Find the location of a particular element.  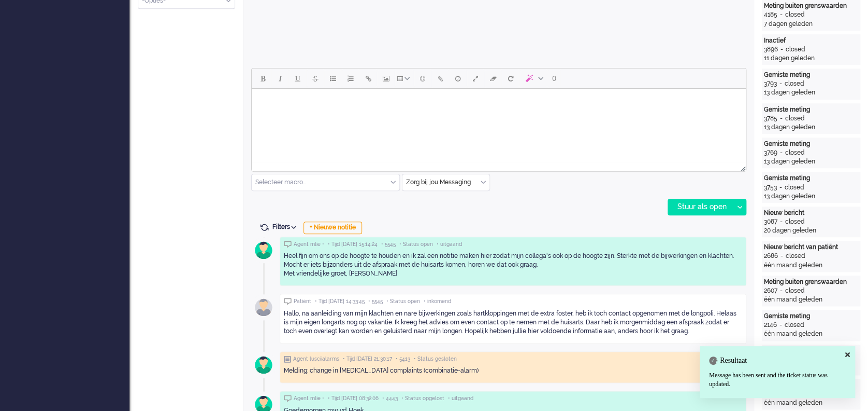

div: 2146 is located at coordinates (770, 325).